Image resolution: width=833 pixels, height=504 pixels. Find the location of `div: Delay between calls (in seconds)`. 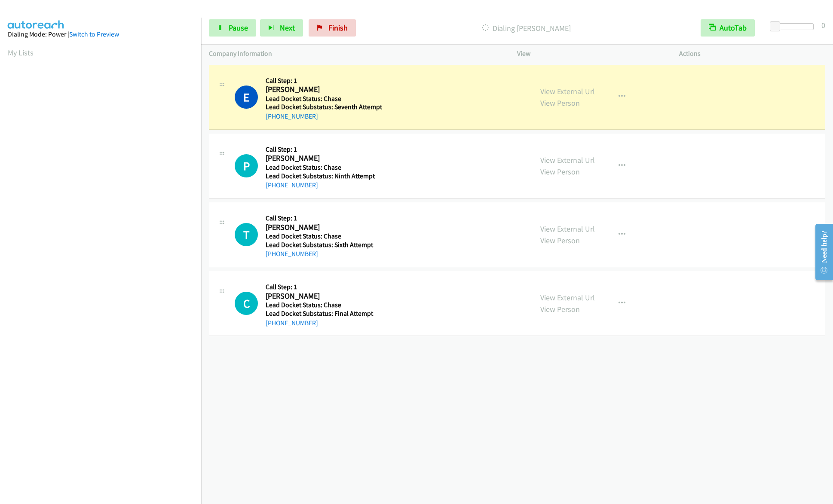

div: Delay between calls (in seconds) is located at coordinates (794, 27).